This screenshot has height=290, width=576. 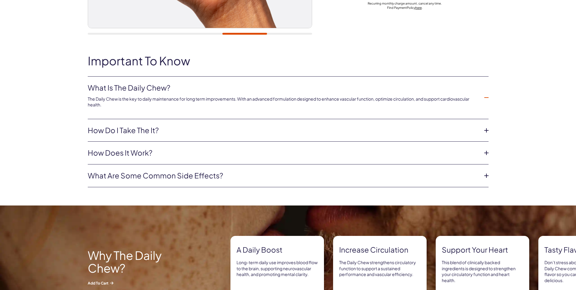 I want to click on a: How Does it Work?, so click(x=283, y=153).